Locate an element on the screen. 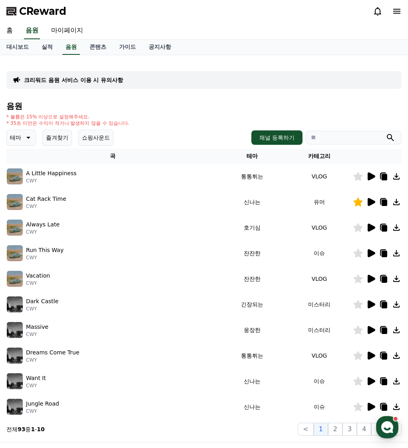 This screenshot has height=448, width=408. strong: 93 is located at coordinates (21, 429).